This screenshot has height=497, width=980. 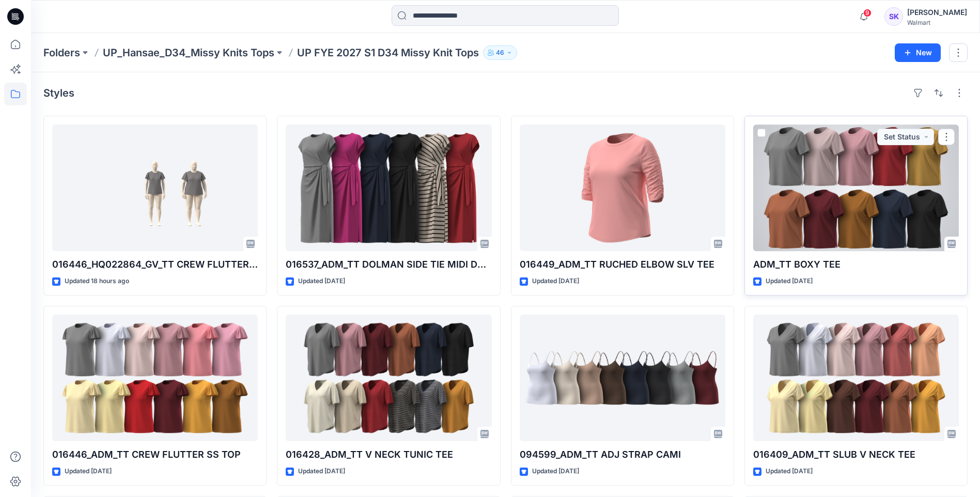 I want to click on p: 016537_ADM_TT DOLMAN SIDE TIE MIDI DRESS, so click(x=389, y=265).